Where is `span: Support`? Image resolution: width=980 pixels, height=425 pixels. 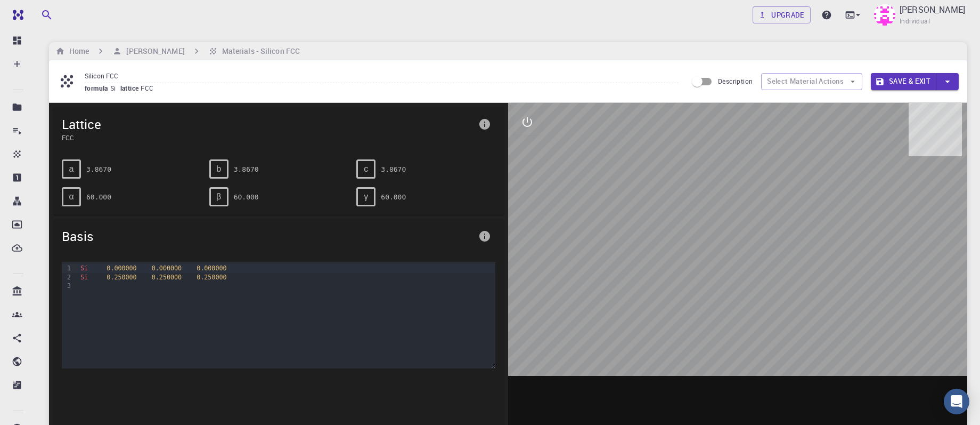 span: Support is located at coordinates (40, 12).